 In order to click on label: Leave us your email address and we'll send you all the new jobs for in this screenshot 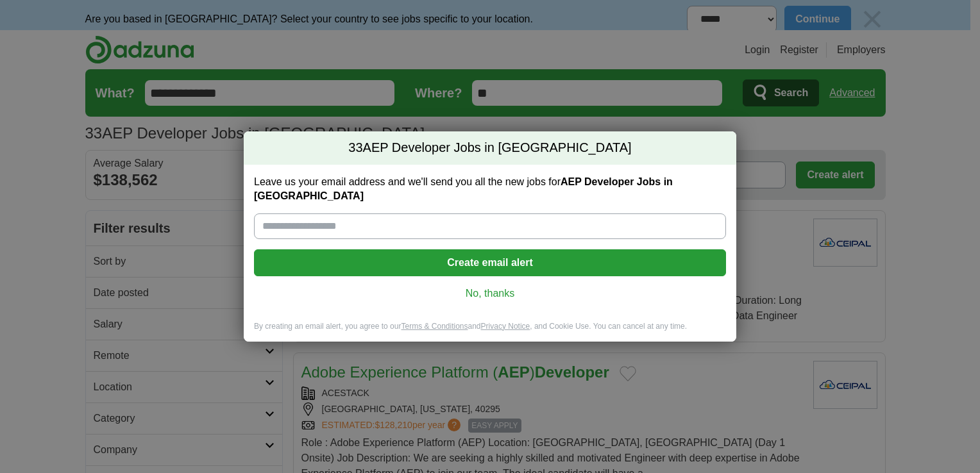, I will do `click(490, 189)`.